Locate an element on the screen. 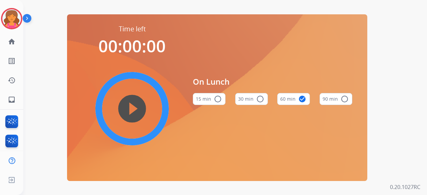 This screenshot has width=427, height=195. p: 0.20.1027RC is located at coordinates (405, 187).